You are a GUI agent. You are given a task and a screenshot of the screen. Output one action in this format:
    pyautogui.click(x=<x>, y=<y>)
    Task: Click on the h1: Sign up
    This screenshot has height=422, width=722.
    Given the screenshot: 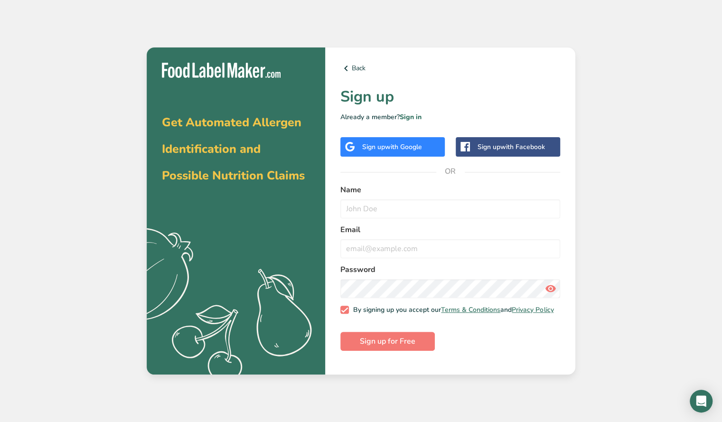 What is the action you would take?
    pyautogui.click(x=450, y=97)
    